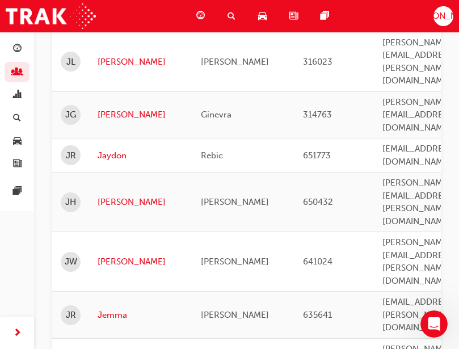 The height and width of the screenshot is (349, 459). I want to click on a: pages-icon, so click(327, 16).